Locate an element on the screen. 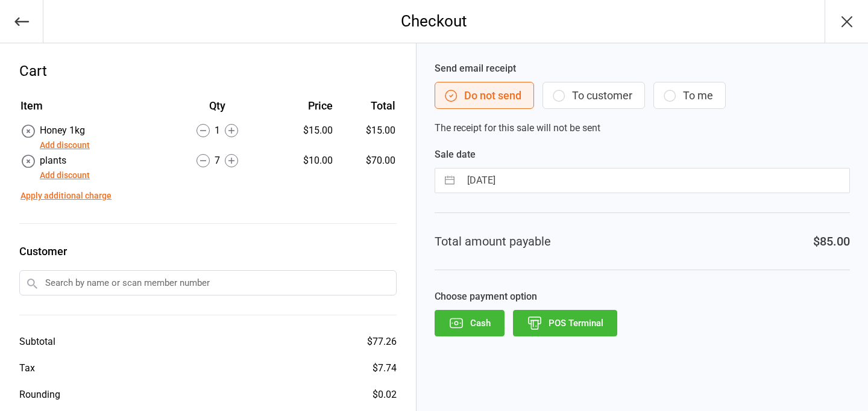 Image resolution: width=868 pixels, height=411 pixels. label: Send email receipt is located at coordinates (642, 68).